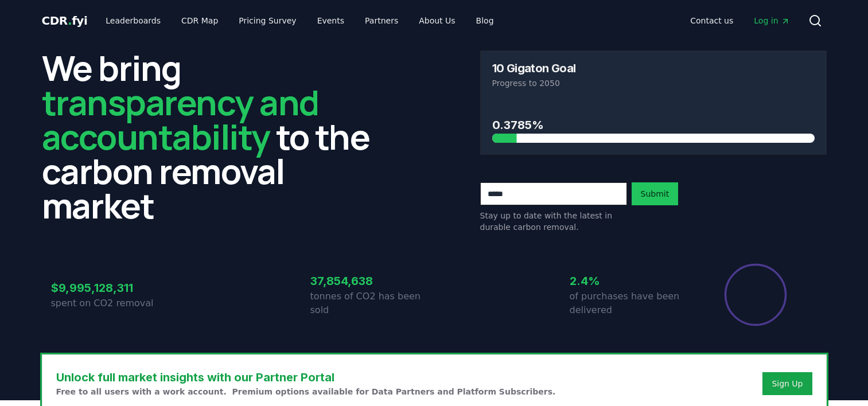 This screenshot has height=406, width=868. Describe the element at coordinates (113, 288) in the screenshot. I see `h3: $9,995,128,311` at that location.